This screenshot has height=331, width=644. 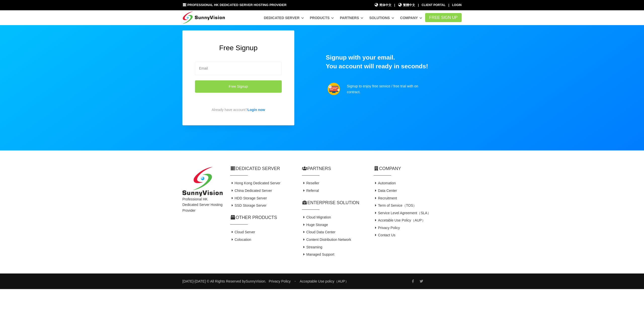 What do you see at coordinates (238, 68) in the screenshot?
I see `input: Email` at bounding box center [238, 68].